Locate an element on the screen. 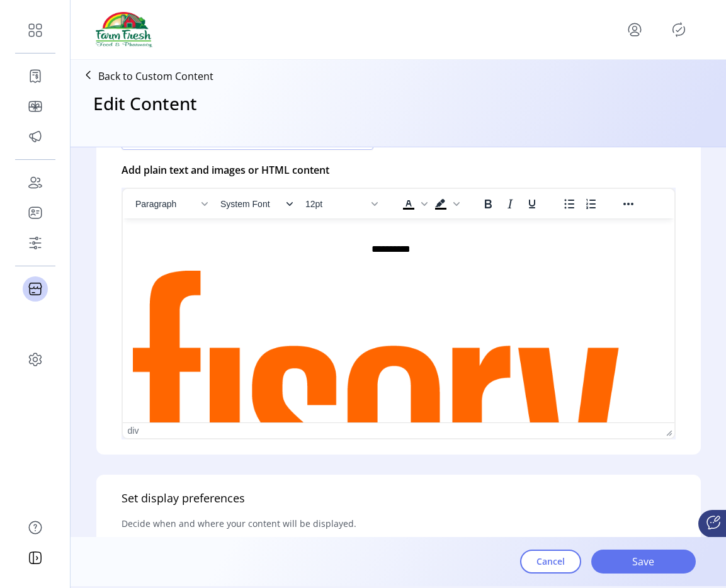  button: Font size 12pt is located at coordinates (341, 204).